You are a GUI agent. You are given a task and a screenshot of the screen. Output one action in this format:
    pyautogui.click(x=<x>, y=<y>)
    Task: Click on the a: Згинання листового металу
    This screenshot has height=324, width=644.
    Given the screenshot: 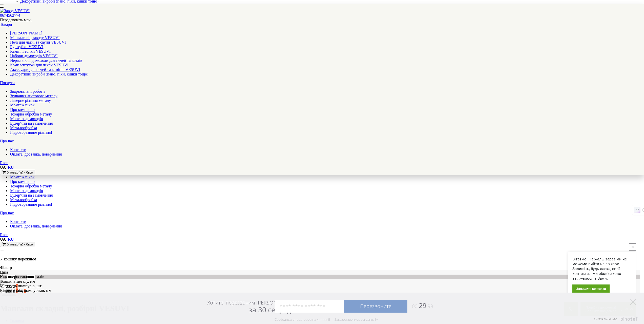 What is the action you would take?
    pyautogui.click(x=33, y=96)
    